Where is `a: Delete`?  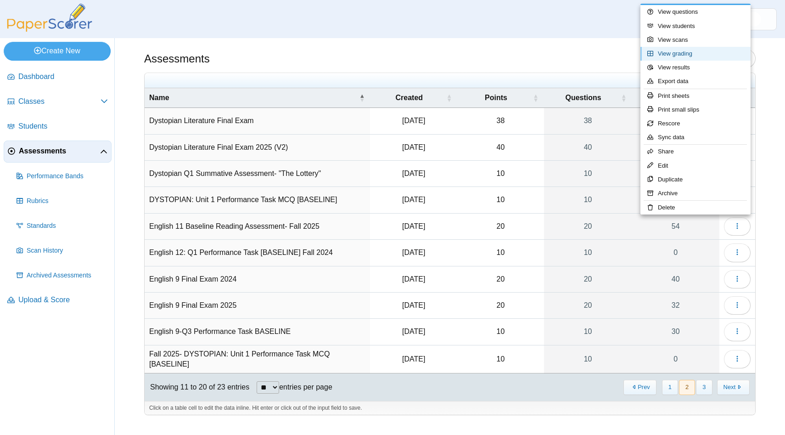 a: Delete is located at coordinates (695, 207).